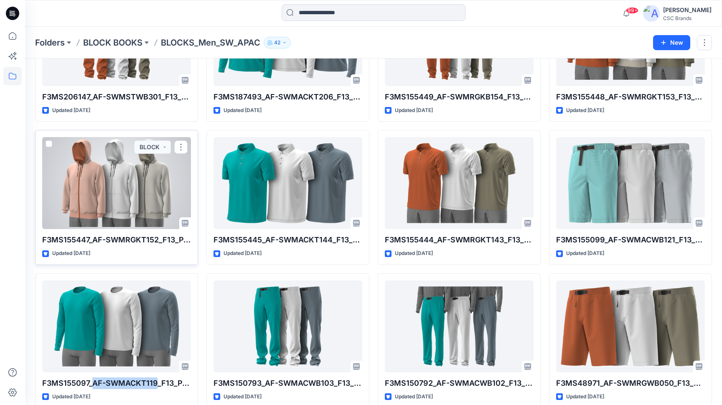 Image resolution: width=722 pixels, height=405 pixels. Describe the element at coordinates (459, 183) in the screenshot. I see `a: F3MS155444_AF-SWMRGKT143_F13_PAREG_VFA` at that location.